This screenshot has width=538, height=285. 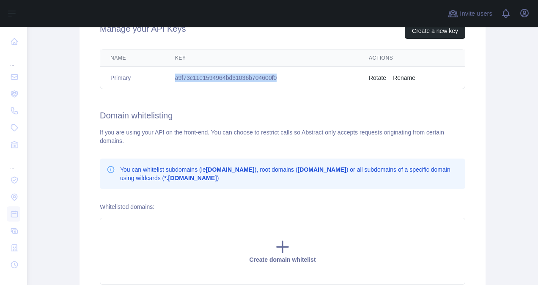 What do you see at coordinates (143, 31) in the screenshot?
I see `h2: Manage your API Keys` at bounding box center [143, 31].